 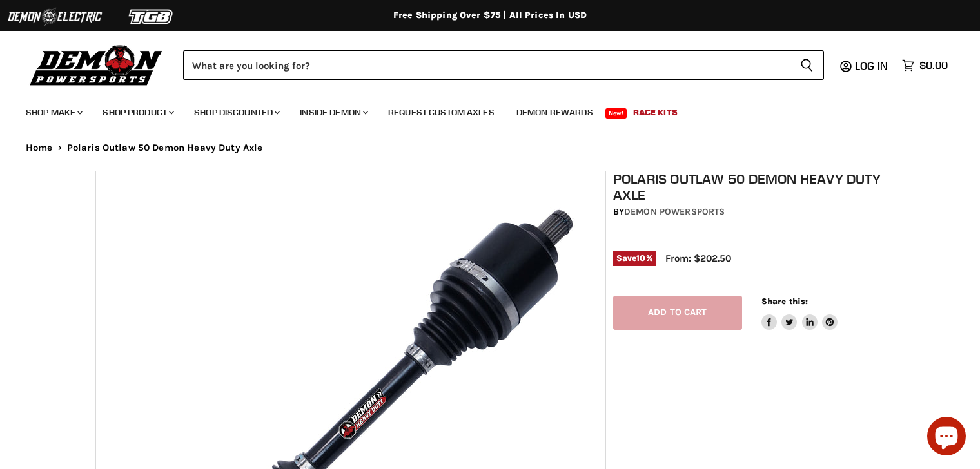 What do you see at coordinates (503, 65) in the screenshot?
I see `form: Product` at bounding box center [503, 65].